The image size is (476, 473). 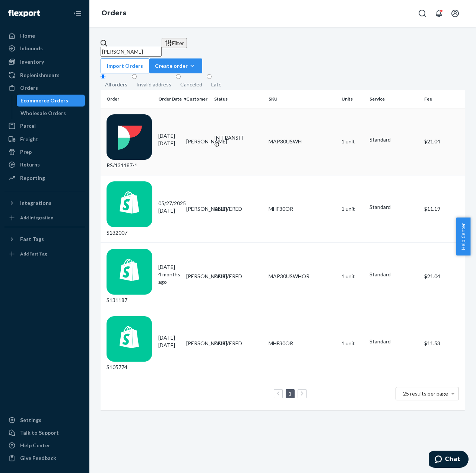 I want to click on div: Wholesale Orders, so click(x=43, y=113).